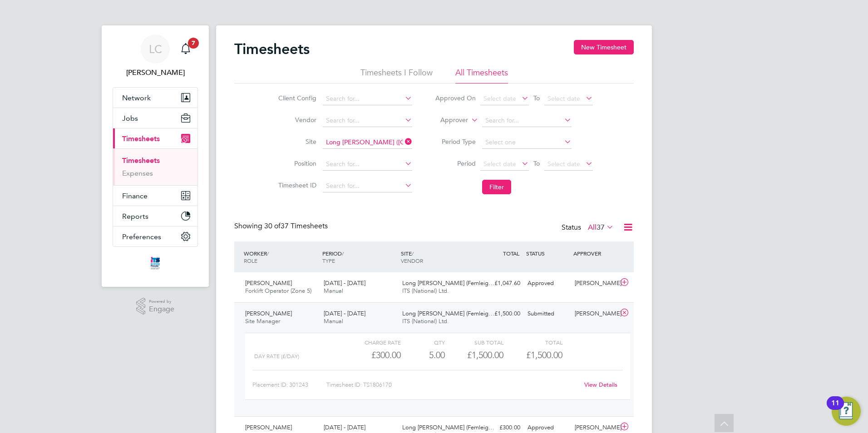  What do you see at coordinates (276, 357) in the screenshot?
I see `span: Day Rate (£/day)` at bounding box center [276, 357].